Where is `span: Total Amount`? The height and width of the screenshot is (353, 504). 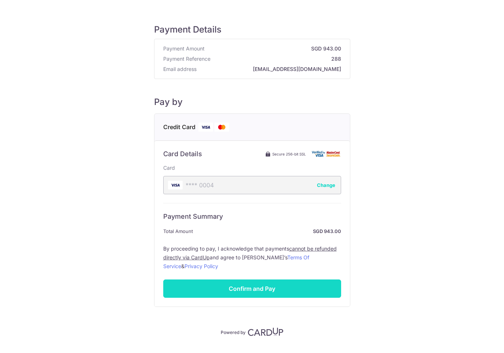 span: Total Amount is located at coordinates (178, 231).